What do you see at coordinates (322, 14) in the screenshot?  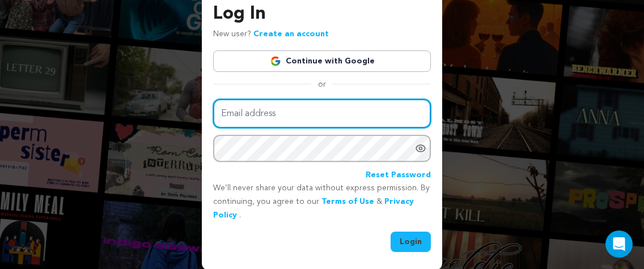 I see `h3: Log In` at bounding box center [322, 14].